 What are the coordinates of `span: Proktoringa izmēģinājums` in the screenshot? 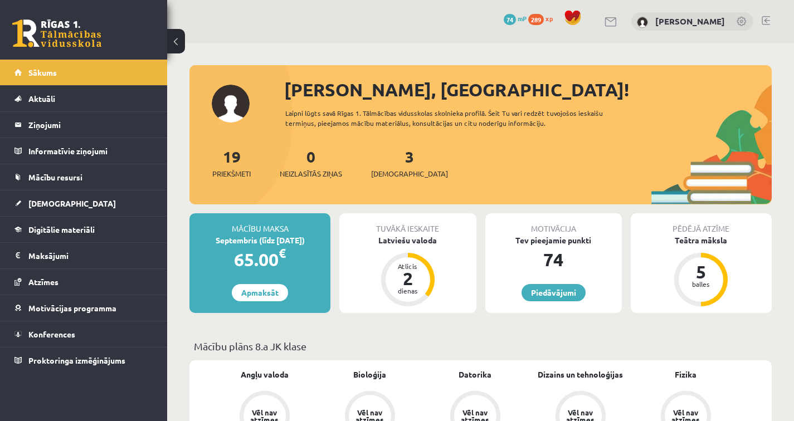 It's located at (77, 361).